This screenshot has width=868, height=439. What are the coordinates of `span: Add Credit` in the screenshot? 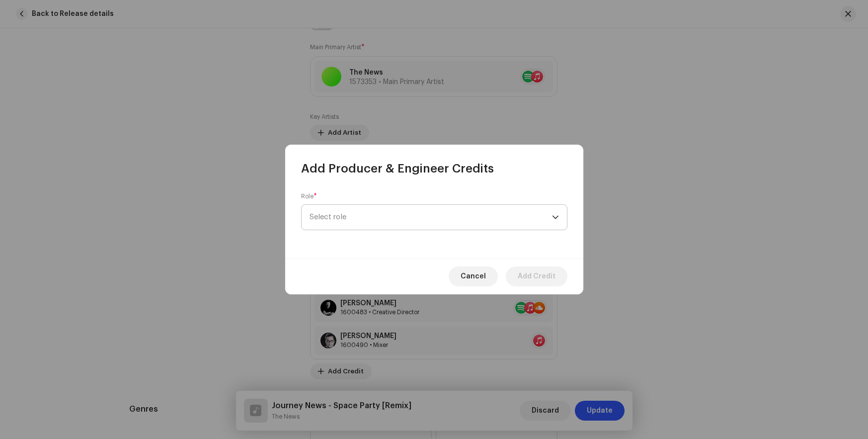 It's located at (536, 276).